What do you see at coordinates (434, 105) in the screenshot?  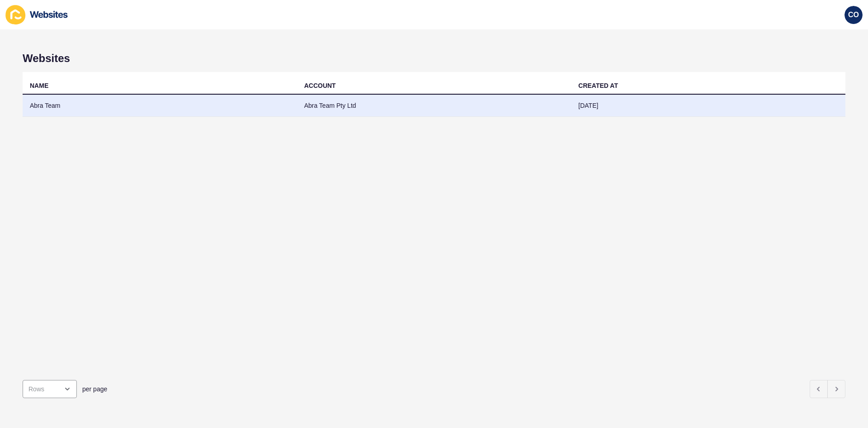 I see `td: Abra Team Pty Ltd` at bounding box center [434, 105].